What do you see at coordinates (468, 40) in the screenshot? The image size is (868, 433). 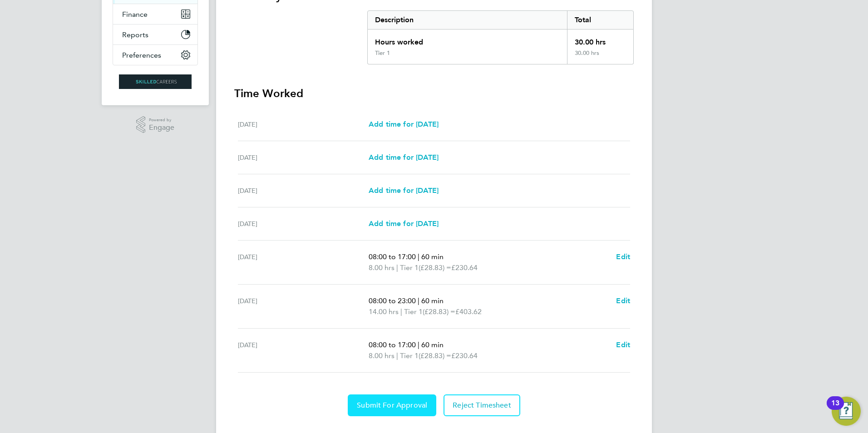 I see `div: Hours worked` at bounding box center [468, 40].